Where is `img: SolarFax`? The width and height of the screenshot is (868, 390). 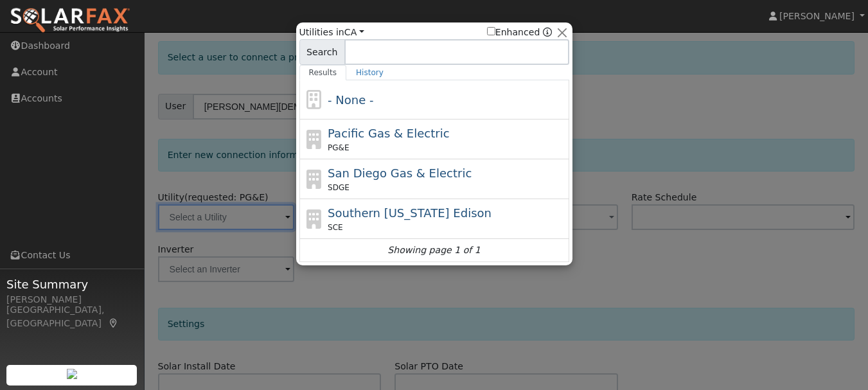
img: SolarFax is located at coordinates (70, 20).